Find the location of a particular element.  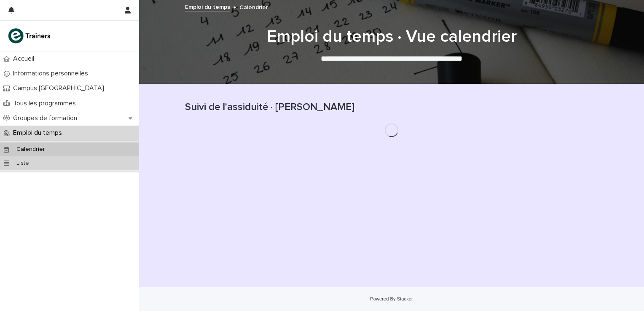

p: Tous les programmes is located at coordinates (46, 103).